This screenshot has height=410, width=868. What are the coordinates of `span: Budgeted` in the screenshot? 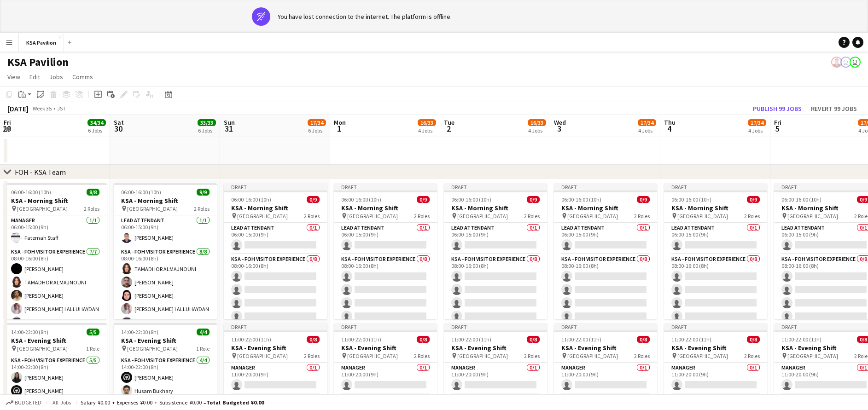 It's located at (28, 403).